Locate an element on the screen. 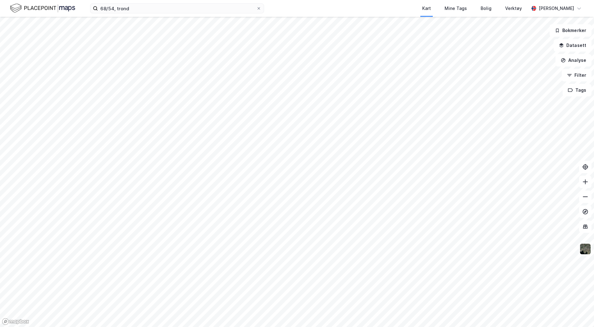 The width and height of the screenshot is (594, 327). button: Filter is located at coordinates (577, 75).